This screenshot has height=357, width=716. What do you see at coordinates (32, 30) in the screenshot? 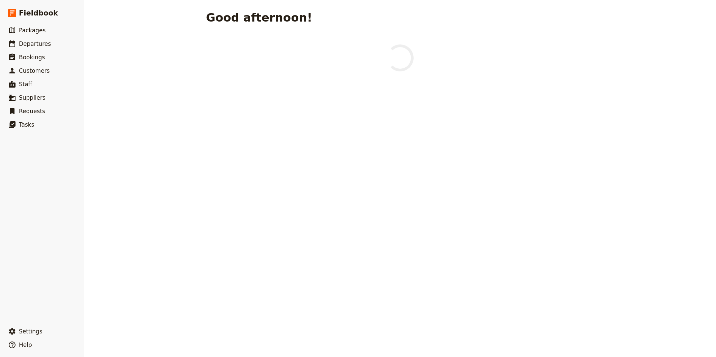
I see `span: Packages` at bounding box center [32, 30].